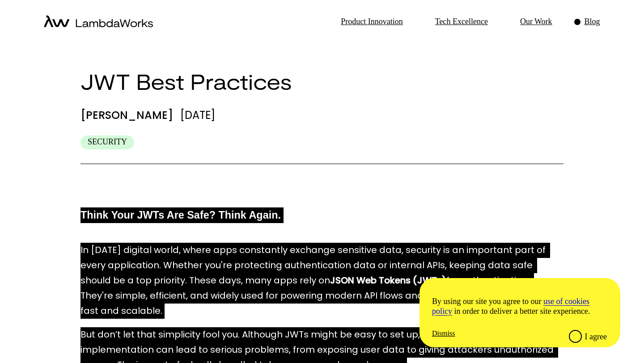  Describe the element at coordinates (592, 21) in the screenshot. I see `p: Blog` at that location.